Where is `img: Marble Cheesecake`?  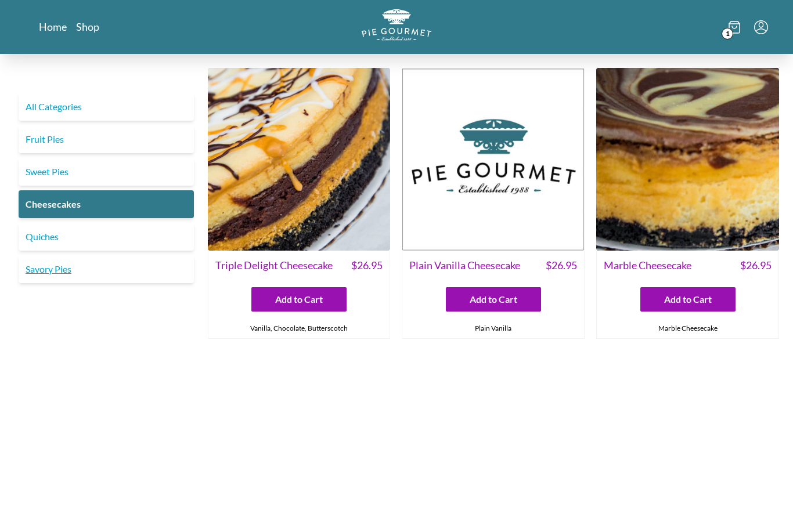 img: Marble Cheesecake is located at coordinates (687, 159).